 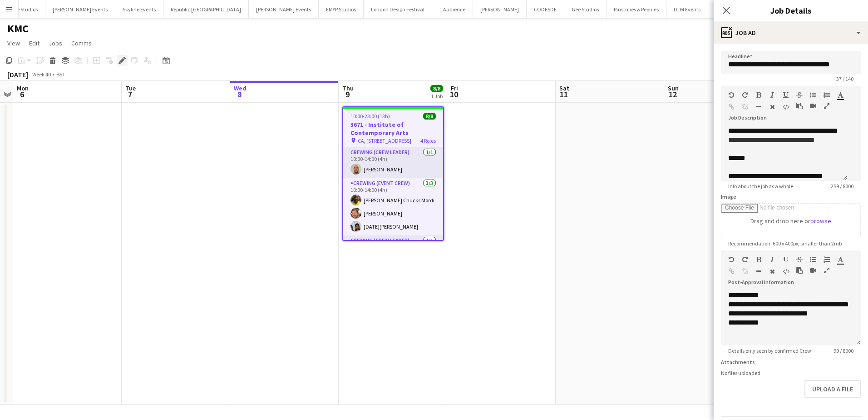 What do you see at coordinates (239, 94) in the screenshot?
I see `span: 8` at bounding box center [239, 94].